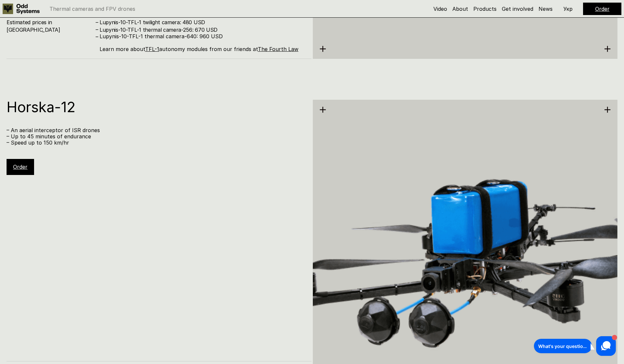 The height and width of the screenshot is (364, 624). Describe the element at coordinates (31, 11) in the screenshot. I see `div: What's your question?` at that location.